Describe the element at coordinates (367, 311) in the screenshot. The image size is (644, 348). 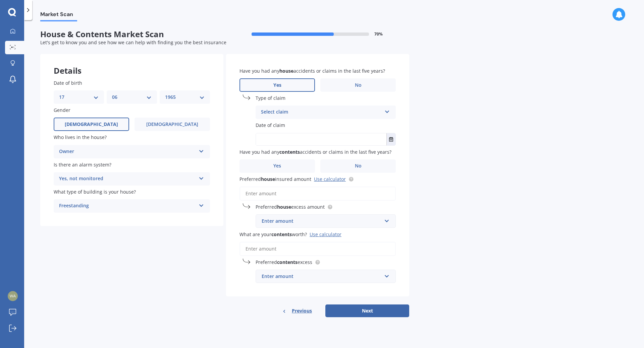
I see `button: Next` at that location.